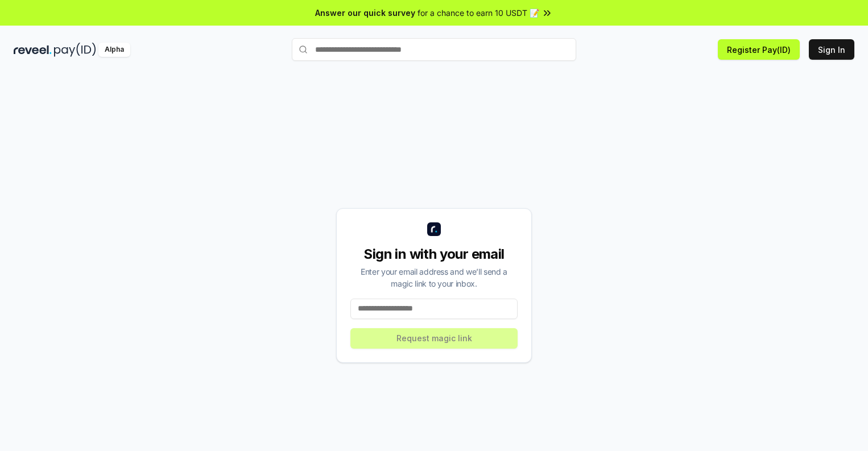 This screenshot has height=451, width=868. I want to click on span: Answer our quick survey, so click(365, 12).